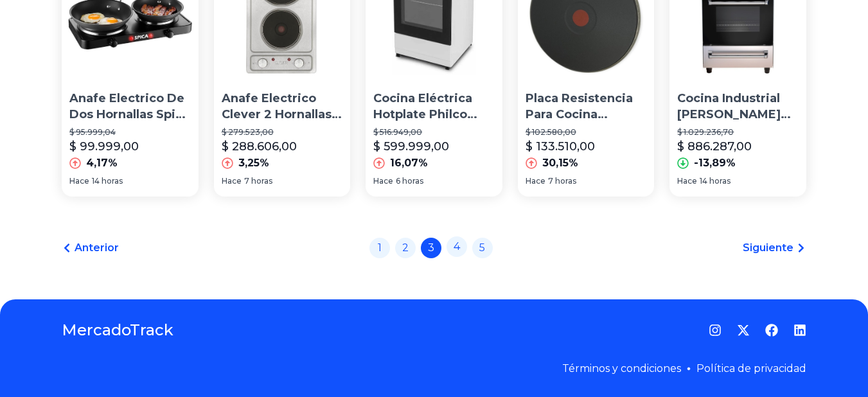 The height and width of the screenshot is (397, 868). Describe the element at coordinates (254, 163) in the screenshot. I see `p: 3,25%` at that location.